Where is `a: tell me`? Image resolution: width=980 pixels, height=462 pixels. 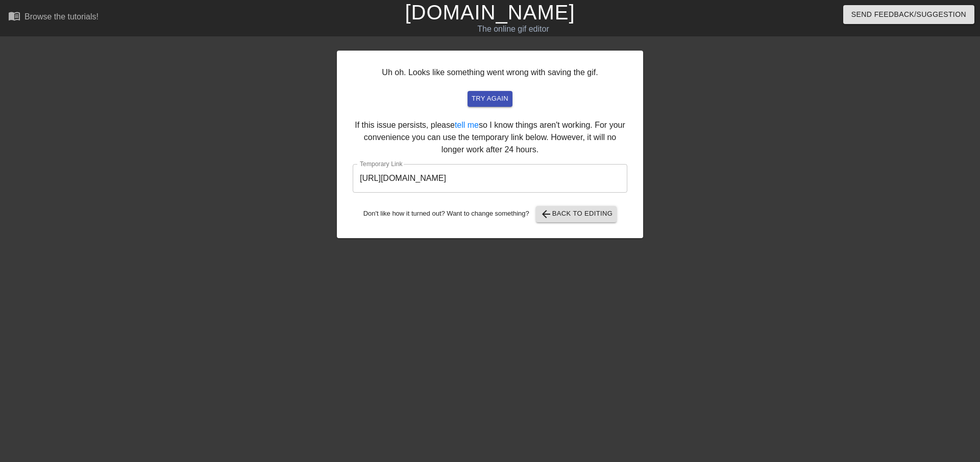 a: tell me is located at coordinates (467, 125).